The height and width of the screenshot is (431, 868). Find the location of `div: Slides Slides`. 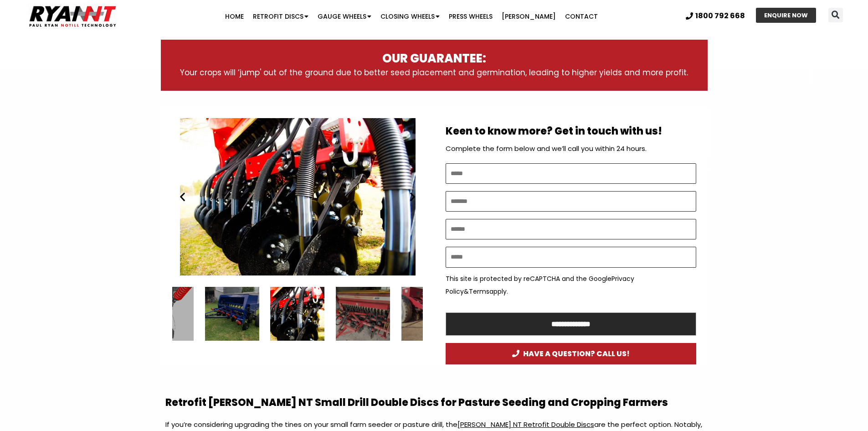

div: Slides Slides is located at coordinates (298, 314).